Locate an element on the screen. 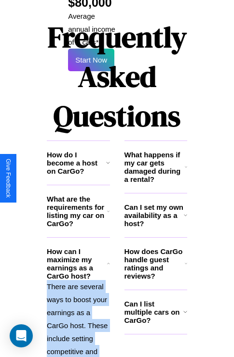  h3: What happens if my car gets damaged during a rental? is located at coordinates (154, 167).